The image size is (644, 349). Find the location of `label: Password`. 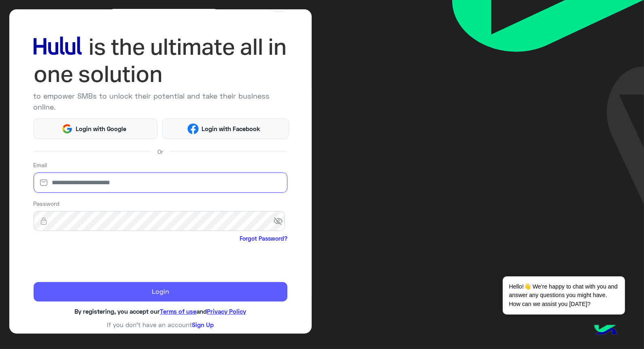

label: Password is located at coordinates (47, 203).